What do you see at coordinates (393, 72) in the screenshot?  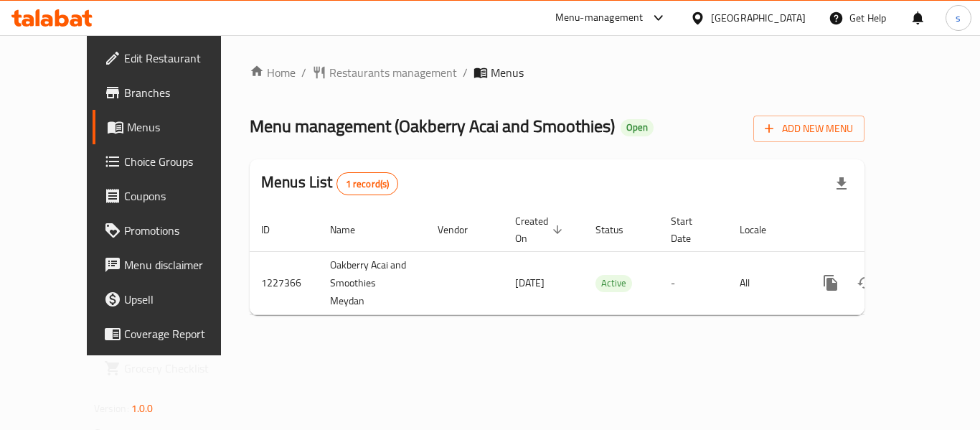 I see `span: Restaurants management` at bounding box center [393, 72].